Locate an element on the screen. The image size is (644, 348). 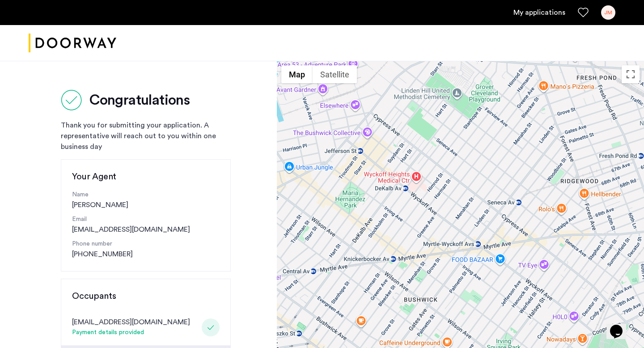
button: Show satellite imagery is located at coordinates (335, 74).